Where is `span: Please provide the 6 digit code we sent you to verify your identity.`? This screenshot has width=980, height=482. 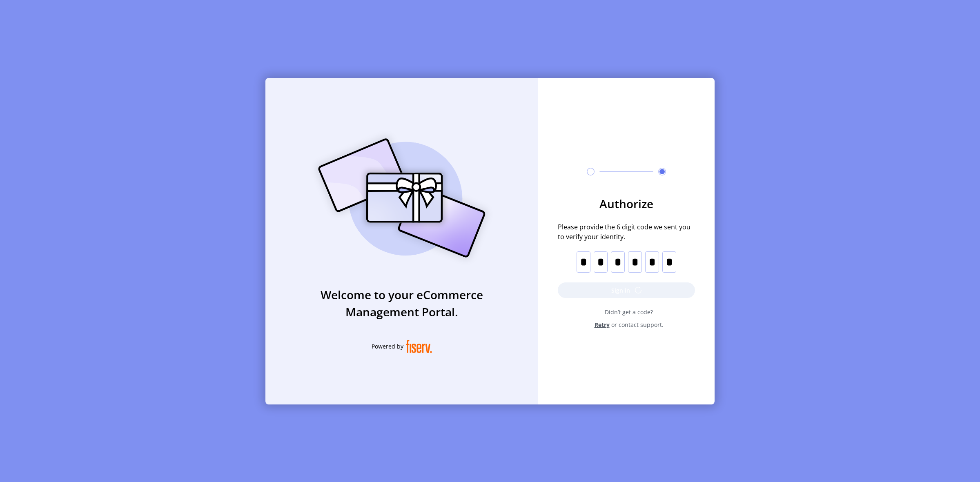 span: Please provide the 6 digit code we sent you to verify your identity. is located at coordinates (626, 232).